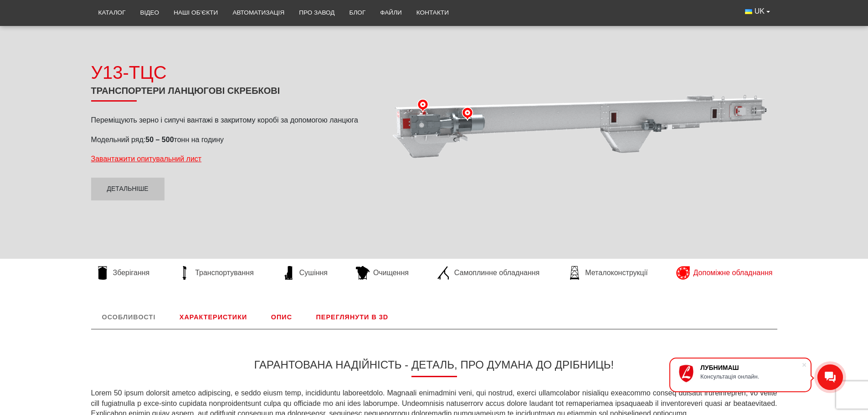 This screenshot has height=415, width=868. I want to click on span: Очищення, so click(391, 273).